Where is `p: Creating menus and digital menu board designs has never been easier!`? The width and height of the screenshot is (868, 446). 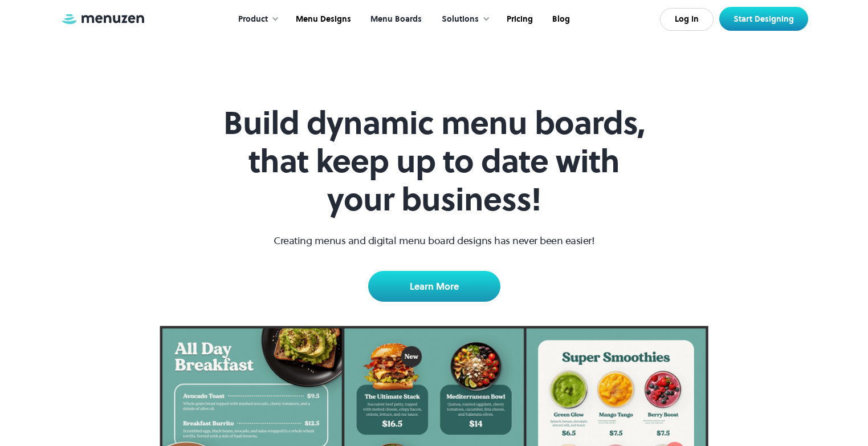 p: Creating menus and digital menu board designs has never been easier! is located at coordinates (434, 240).